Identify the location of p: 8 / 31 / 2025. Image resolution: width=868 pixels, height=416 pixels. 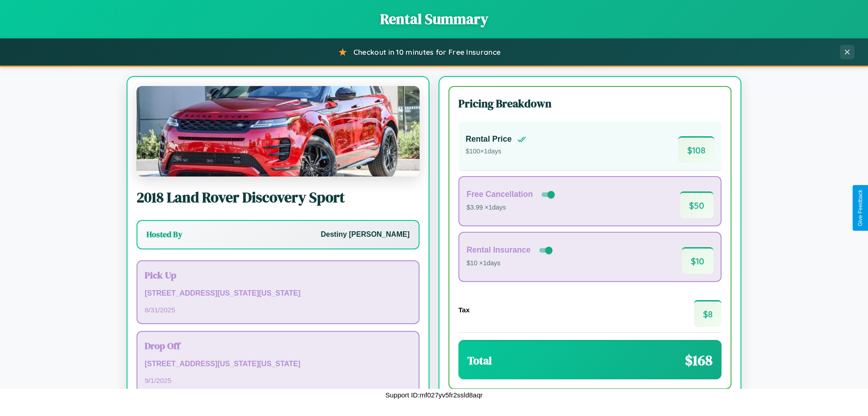
(278, 309).